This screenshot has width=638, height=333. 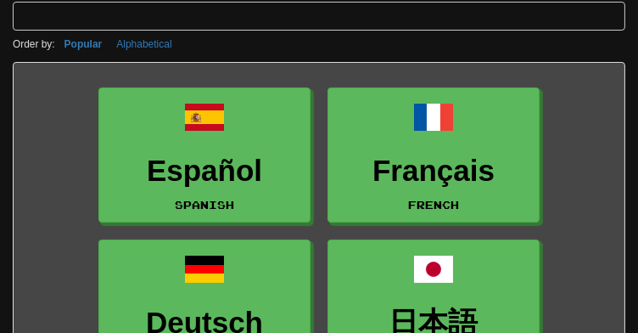 I want to click on h3: Français, so click(x=433, y=171).